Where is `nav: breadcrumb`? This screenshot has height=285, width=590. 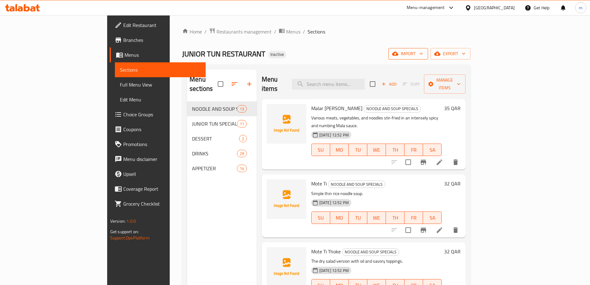
nav: breadcrumb is located at coordinates (326, 32).